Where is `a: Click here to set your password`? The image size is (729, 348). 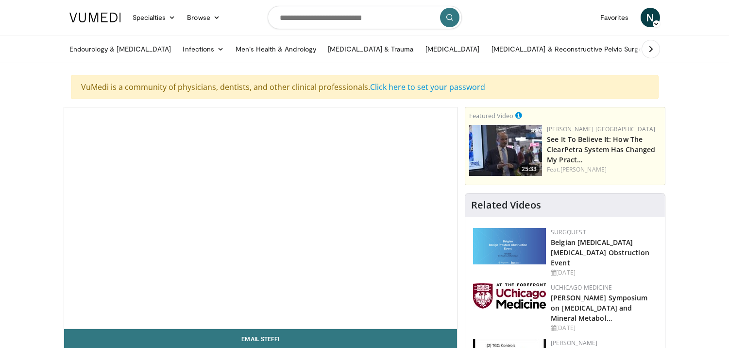 a: Click here to set your password is located at coordinates (428, 87).